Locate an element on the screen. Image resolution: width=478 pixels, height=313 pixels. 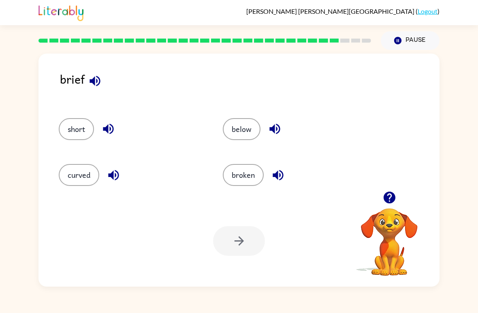
button: broken is located at coordinates (243, 175).